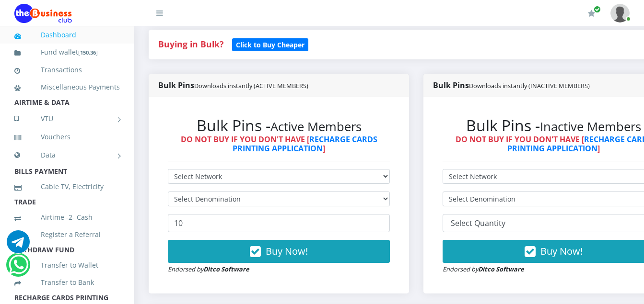 The width and height of the screenshot is (644, 304). What do you see at coordinates (529, 86) in the screenshot?
I see `small: Downloads instantly (INACTIVE MEMBERS)` at bounding box center [529, 86].